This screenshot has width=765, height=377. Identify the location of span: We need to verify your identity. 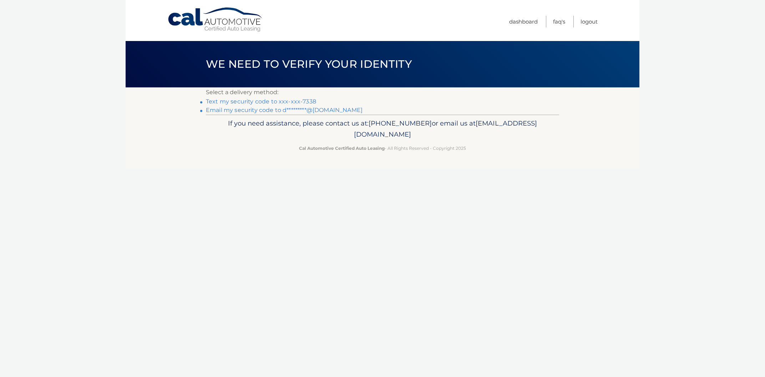
(308, 64).